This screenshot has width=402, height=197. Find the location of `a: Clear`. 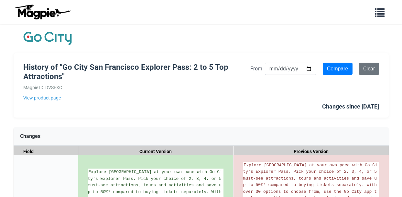

a: Clear is located at coordinates (369, 69).